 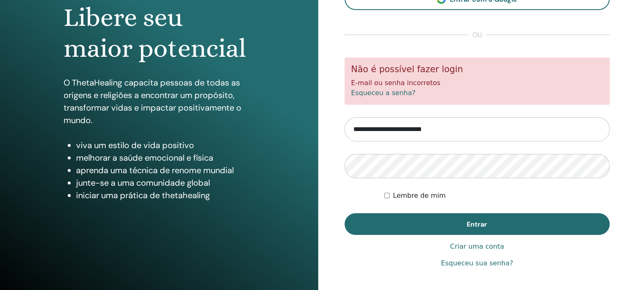 I want to click on font: junte-se a uma comunidade global, so click(x=143, y=183).